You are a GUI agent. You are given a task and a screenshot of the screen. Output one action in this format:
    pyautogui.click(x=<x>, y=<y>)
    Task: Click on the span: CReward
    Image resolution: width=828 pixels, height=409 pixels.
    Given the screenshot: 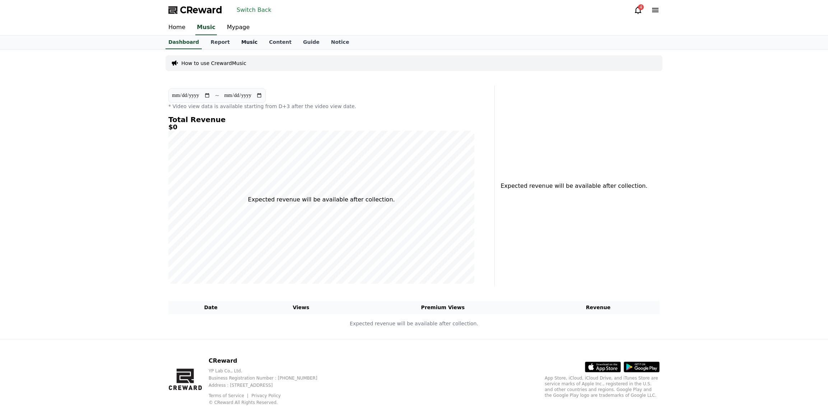 What is the action you would take?
    pyautogui.click(x=201, y=10)
    